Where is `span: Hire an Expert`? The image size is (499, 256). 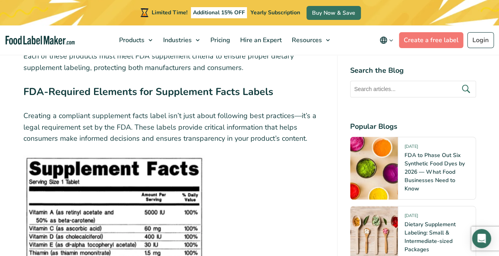
span: Hire an Expert is located at coordinates (260, 40).